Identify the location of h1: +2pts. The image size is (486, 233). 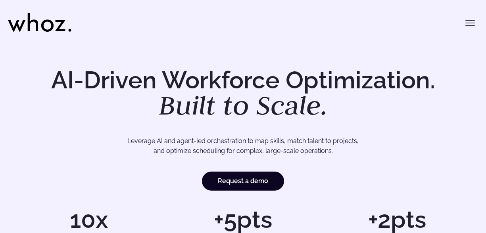
(397, 220).